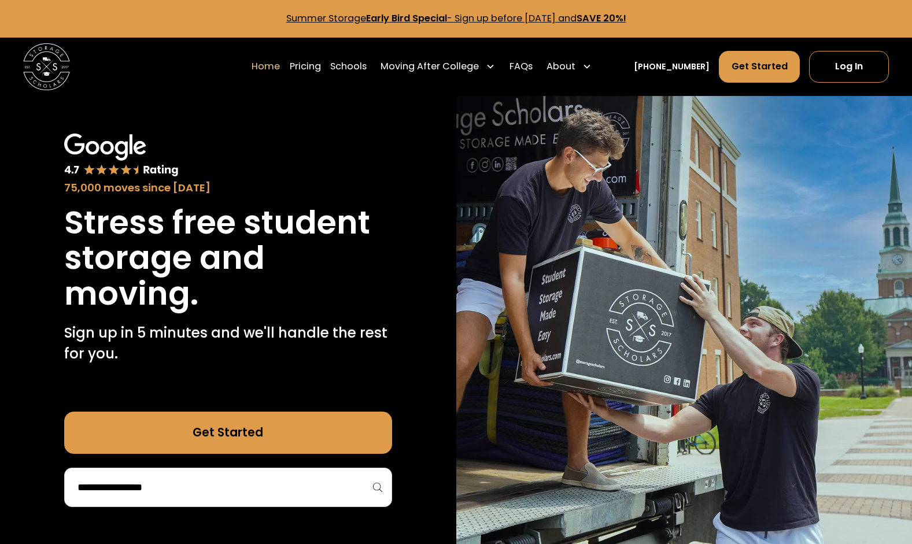 The width and height of the screenshot is (912, 544). What do you see at coordinates (122, 156) in the screenshot?
I see `img: Google 4.7 star rating` at bounding box center [122, 156].